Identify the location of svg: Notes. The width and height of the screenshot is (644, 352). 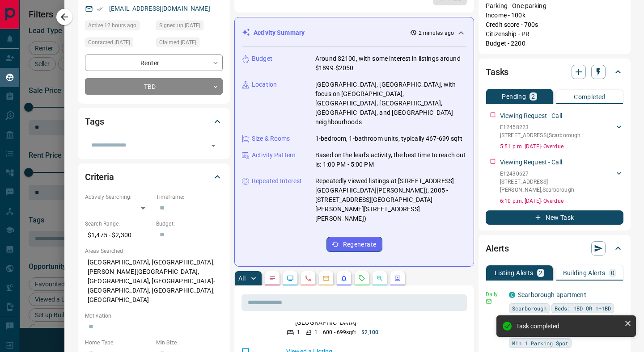
(272, 278).